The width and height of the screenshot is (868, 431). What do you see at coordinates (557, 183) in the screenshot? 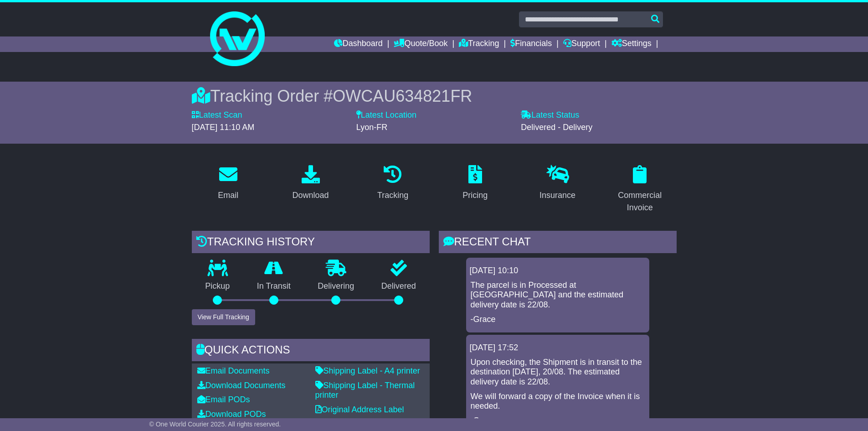
I see `a: Insurance` at bounding box center [557, 183].